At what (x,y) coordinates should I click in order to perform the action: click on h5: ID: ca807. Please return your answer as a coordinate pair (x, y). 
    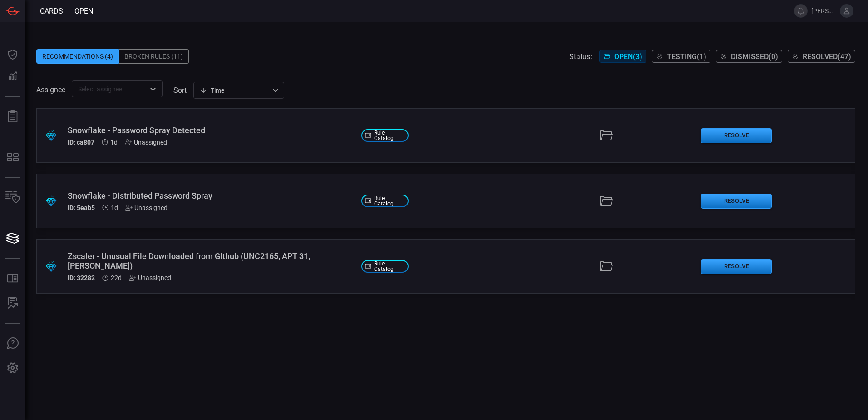
    Looking at the image, I should click on (81, 142).